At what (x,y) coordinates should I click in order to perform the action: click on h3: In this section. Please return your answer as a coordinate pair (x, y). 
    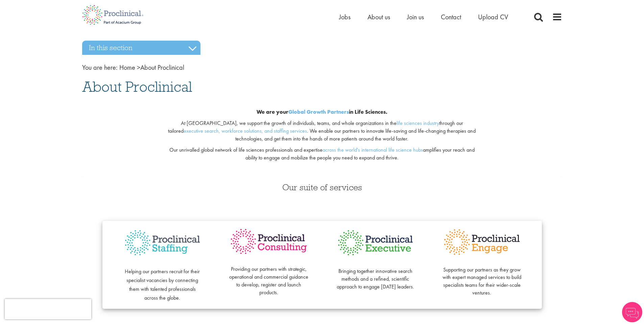
    Looking at the image, I should click on (141, 48).